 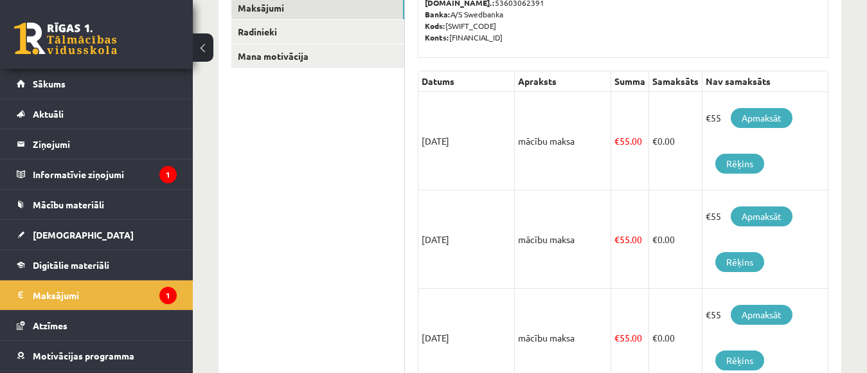 I want to click on span: Mācību materiāli, so click(x=68, y=204).